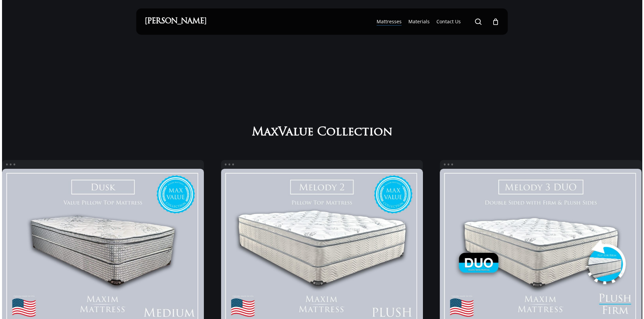 The width and height of the screenshot is (644, 319). What do you see at coordinates (282, 133) in the screenshot?
I see `span: MaxValue` at bounding box center [282, 133].